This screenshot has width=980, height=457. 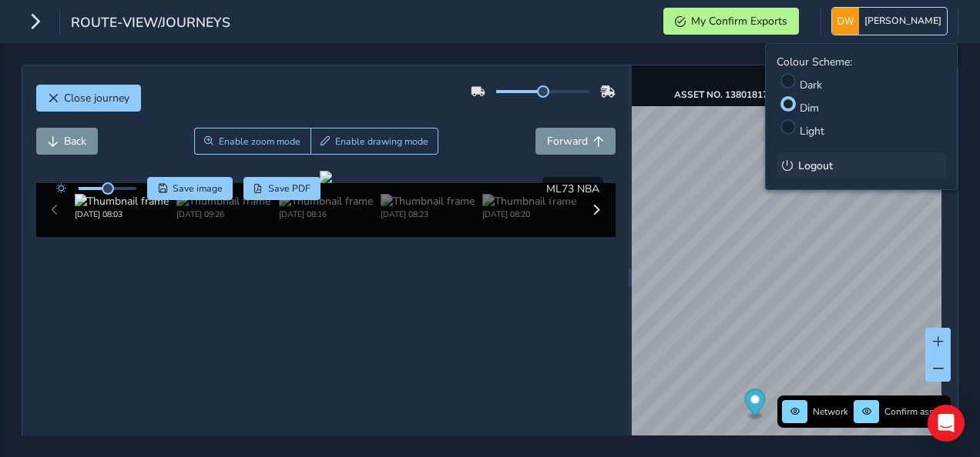 I want to click on span: ML73 NBA, so click(x=572, y=189).